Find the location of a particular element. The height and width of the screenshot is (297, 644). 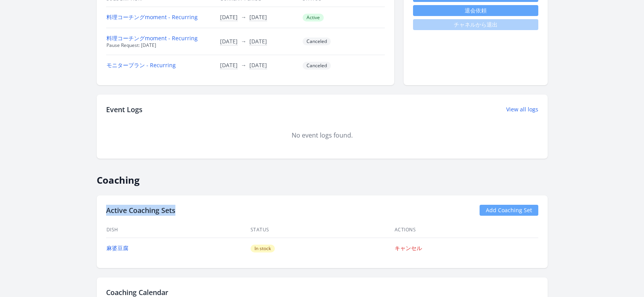

h2: Event Logs is located at coordinates (124, 109).